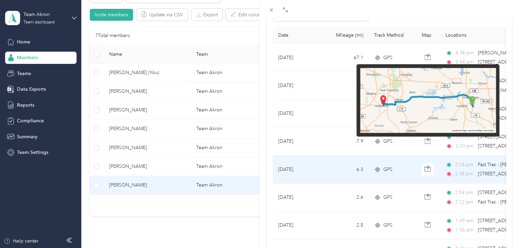 Image resolution: width=519 pixels, height=248 pixels. What do you see at coordinates (465, 137) in the screenshot?
I see `span: 3:00 pm` at bounding box center [465, 137].